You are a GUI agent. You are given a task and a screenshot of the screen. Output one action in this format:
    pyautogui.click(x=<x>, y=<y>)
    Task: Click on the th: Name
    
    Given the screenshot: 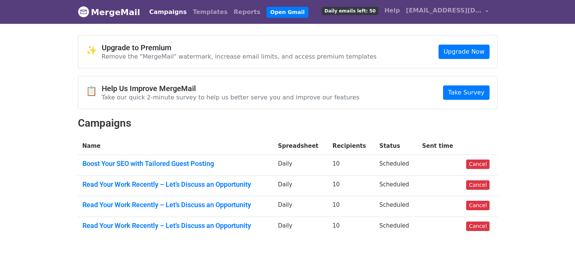 What is the action you would take?
    pyautogui.click(x=176, y=146)
    